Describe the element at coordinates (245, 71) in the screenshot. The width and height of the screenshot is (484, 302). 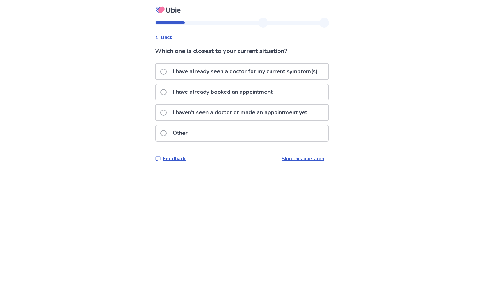
I see `p: I have already seen a doctor for my current symptom(s)` at that location.